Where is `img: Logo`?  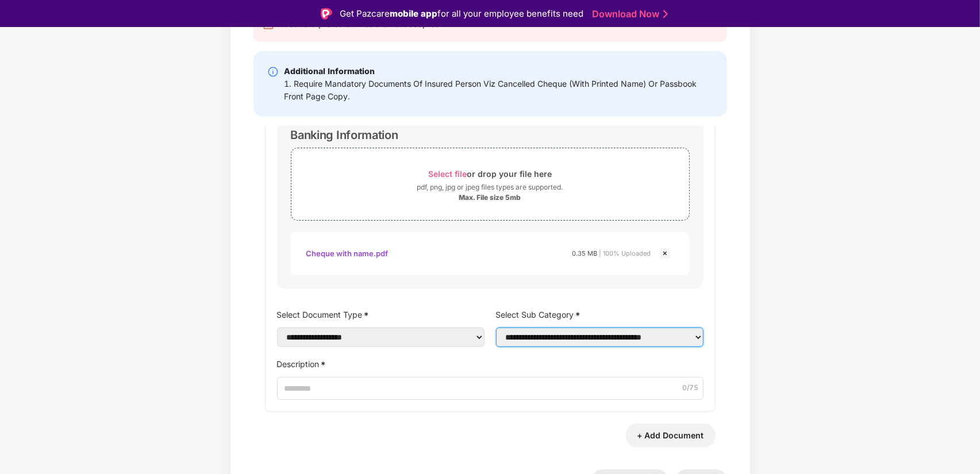
img: Logo is located at coordinates (326, 14).